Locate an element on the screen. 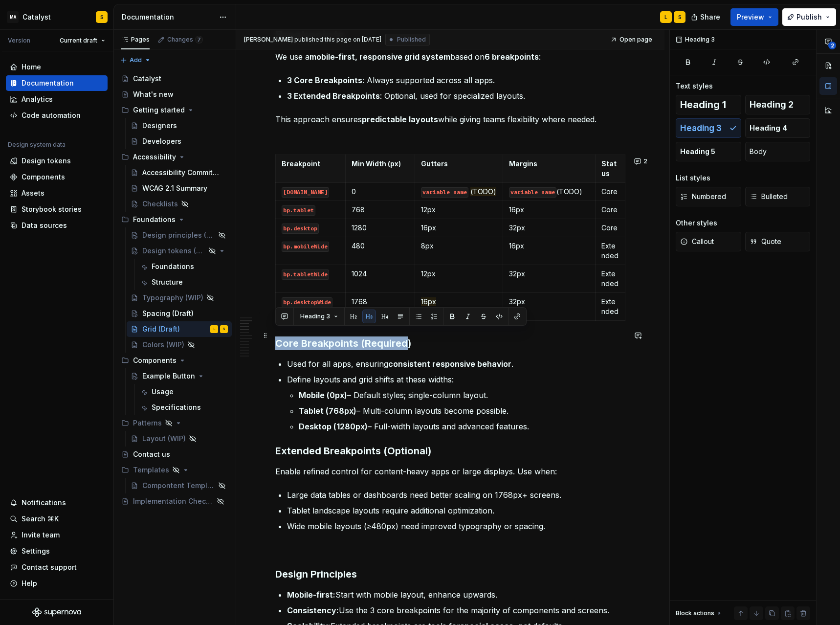  p: This approach ensures while giving teams flexibility where needed. is located at coordinates (450, 120).